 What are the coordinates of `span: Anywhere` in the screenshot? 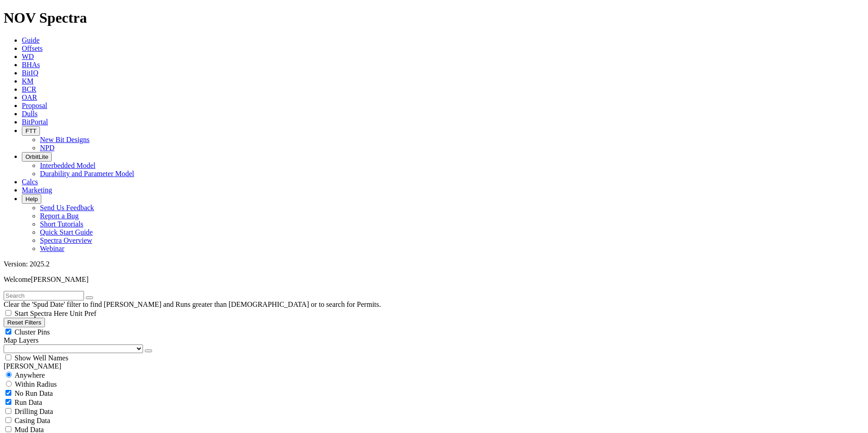 It's located at (29, 375).